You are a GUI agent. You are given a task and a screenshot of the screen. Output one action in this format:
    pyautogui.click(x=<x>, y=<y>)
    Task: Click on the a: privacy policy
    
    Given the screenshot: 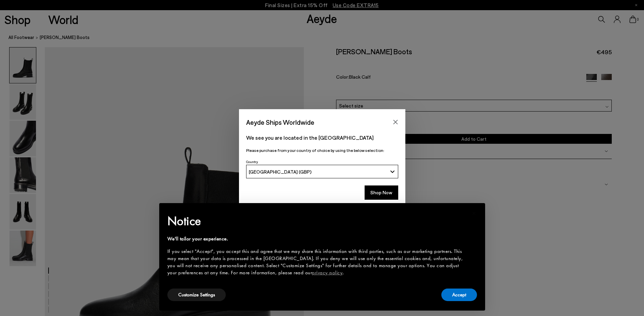 What is the action you would take?
    pyautogui.click(x=327, y=273)
    